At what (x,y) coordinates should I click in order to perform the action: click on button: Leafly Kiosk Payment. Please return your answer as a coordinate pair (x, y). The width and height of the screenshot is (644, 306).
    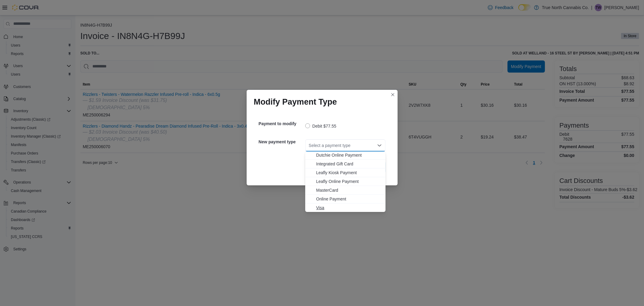
    Looking at the image, I should click on (346, 172).